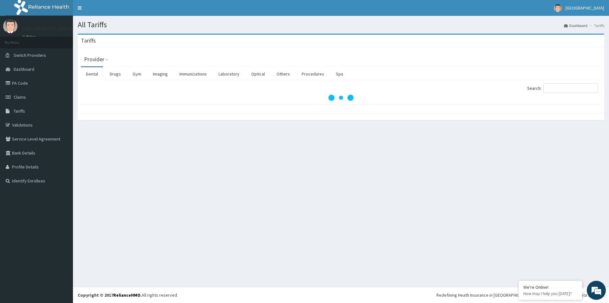 Image resolution: width=609 pixels, height=303 pixels. What do you see at coordinates (110, 295) in the screenshot?
I see `strong: Copyright © 2017 .` at bounding box center [110, 295].